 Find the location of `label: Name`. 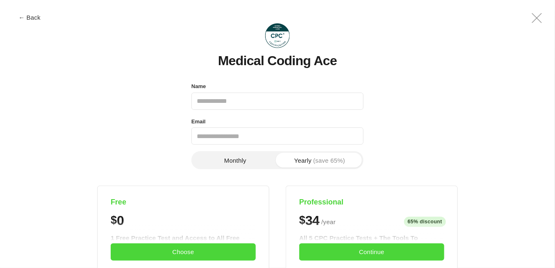

label: Name is located at coordinates (198, 86).